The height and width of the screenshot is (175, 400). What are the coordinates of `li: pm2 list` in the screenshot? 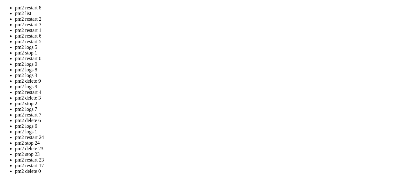 It's located at (206, 13).